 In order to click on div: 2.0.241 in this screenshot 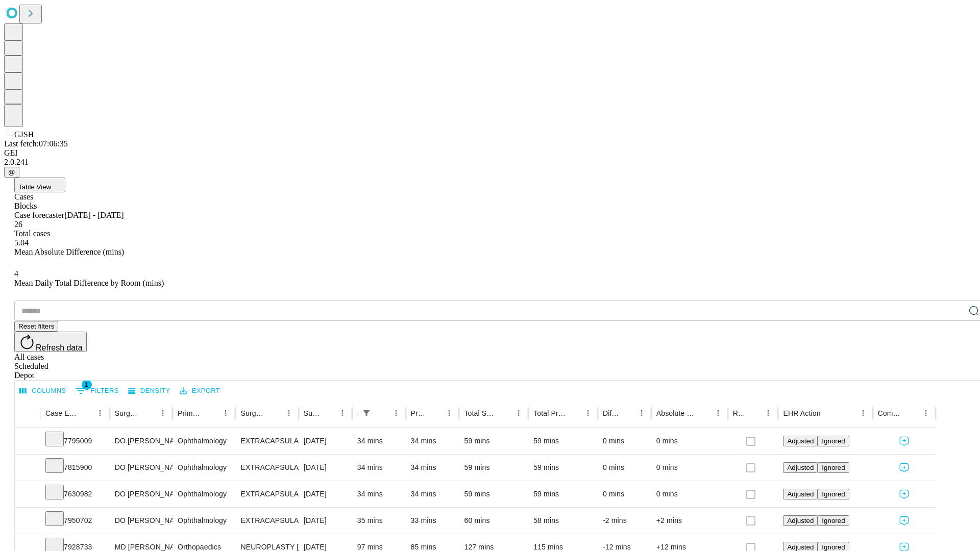, I will do `click(490, 162)`.